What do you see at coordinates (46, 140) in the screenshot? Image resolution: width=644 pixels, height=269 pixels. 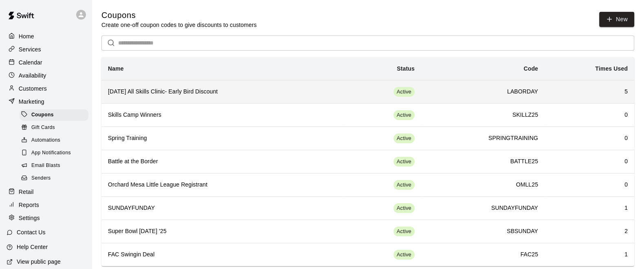 I see `span: Automations` at bounding box center [46, 140].